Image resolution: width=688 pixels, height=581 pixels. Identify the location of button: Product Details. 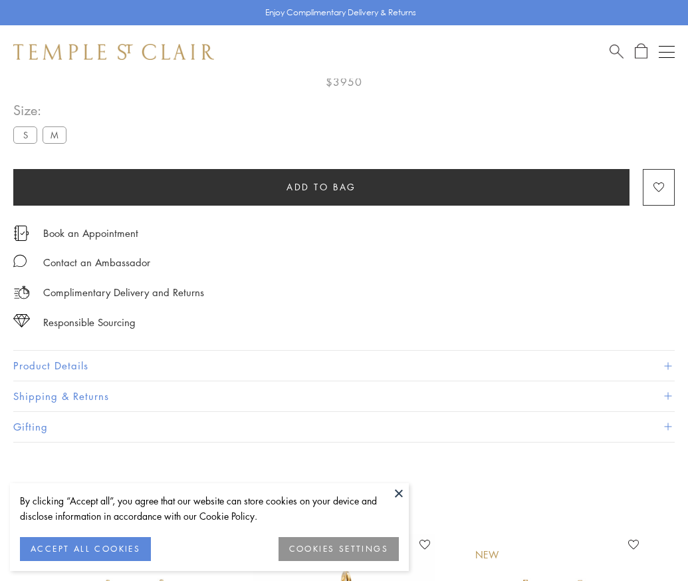
(344, 365).